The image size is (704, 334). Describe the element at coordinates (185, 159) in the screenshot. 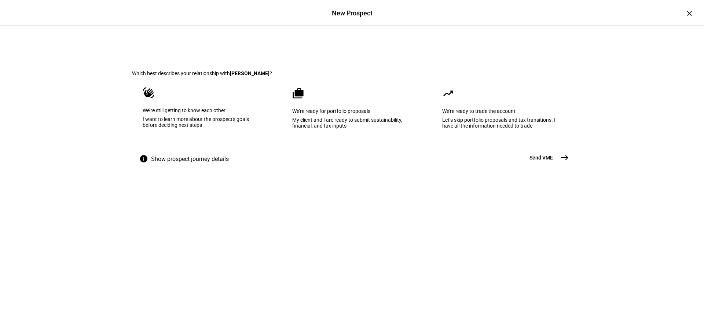

I see `button: Show prospect journey details` at that location.